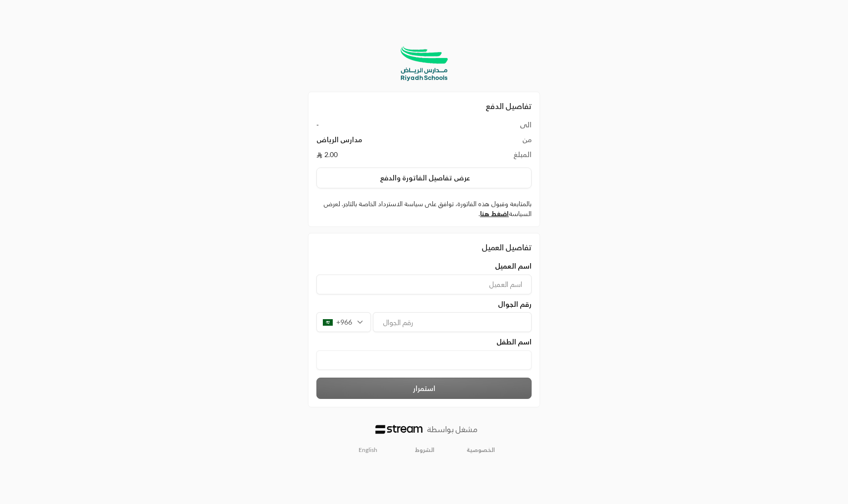 This screenshot has height=504, width=848. Describe the element at coordinates (424, 64) in the screenshot. I see `img: Company Logo` at that location.